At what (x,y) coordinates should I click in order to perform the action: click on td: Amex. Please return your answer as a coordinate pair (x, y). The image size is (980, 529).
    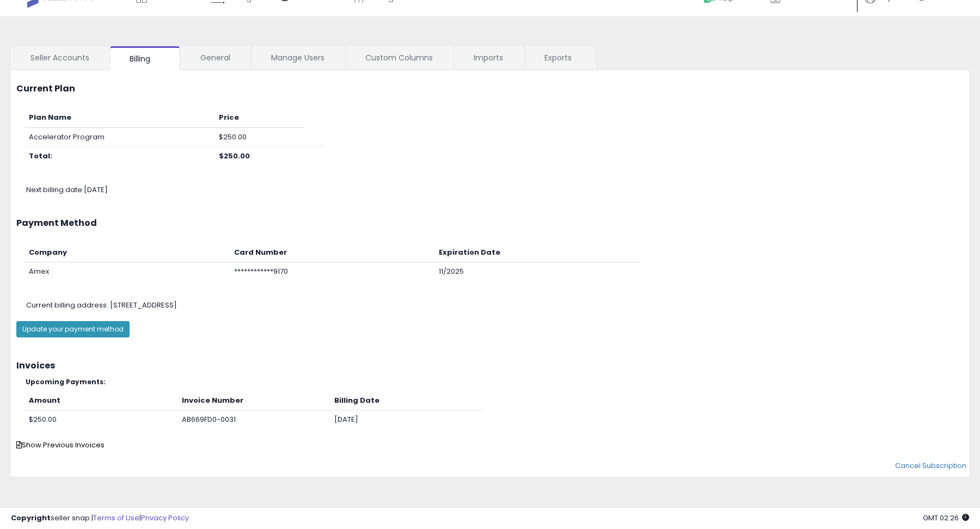
    Looking at the image, I should click on (127, 272).